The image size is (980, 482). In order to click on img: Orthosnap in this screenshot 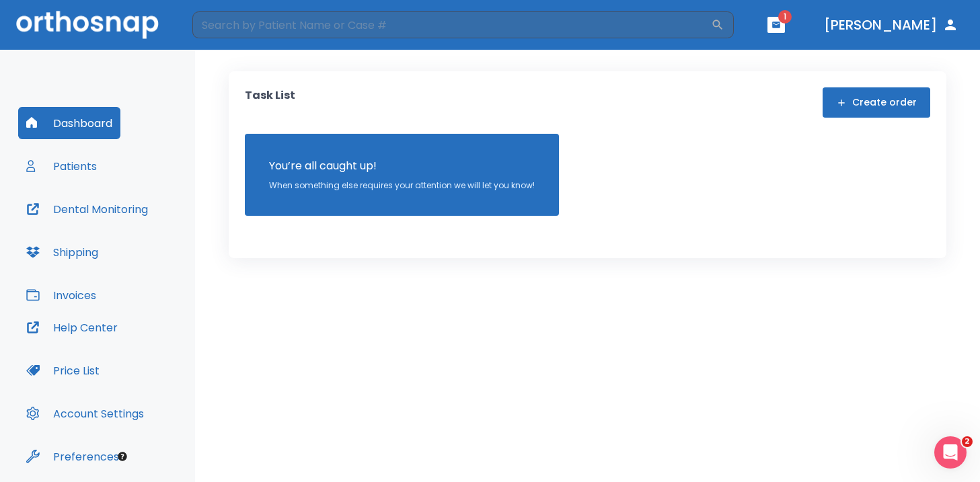, I will do `click(87, 24)`.